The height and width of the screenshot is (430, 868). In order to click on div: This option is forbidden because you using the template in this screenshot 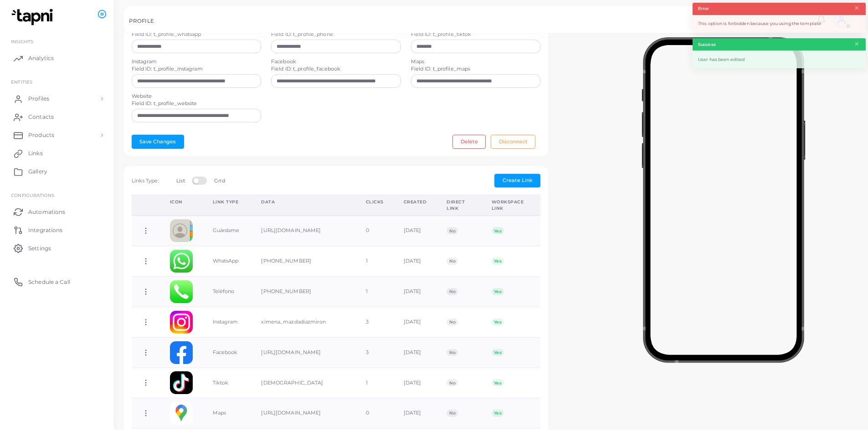, I will do `click(779, 24)`.